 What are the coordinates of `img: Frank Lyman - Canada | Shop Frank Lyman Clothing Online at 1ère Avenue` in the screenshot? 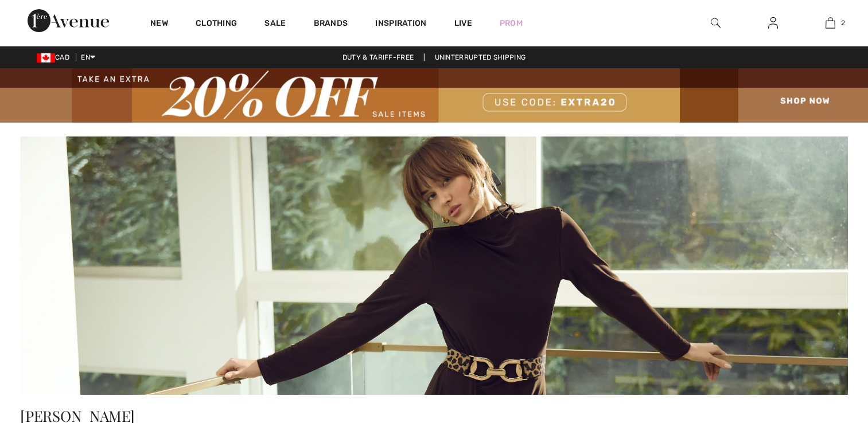 It's located at (434, 265).